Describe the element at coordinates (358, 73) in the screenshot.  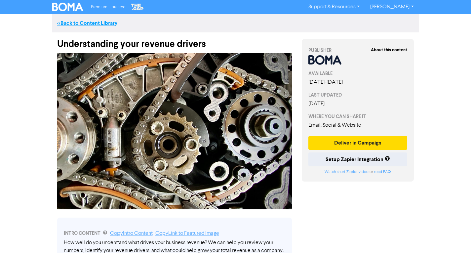
I see `div: AVAILABLE` at that location.